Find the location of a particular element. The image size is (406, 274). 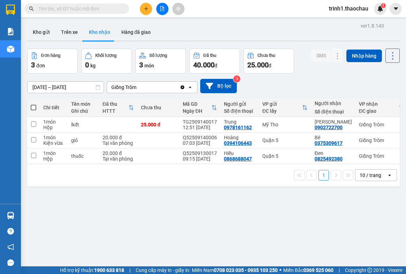

input: Select a date range. is located at coordinates (66, 87).